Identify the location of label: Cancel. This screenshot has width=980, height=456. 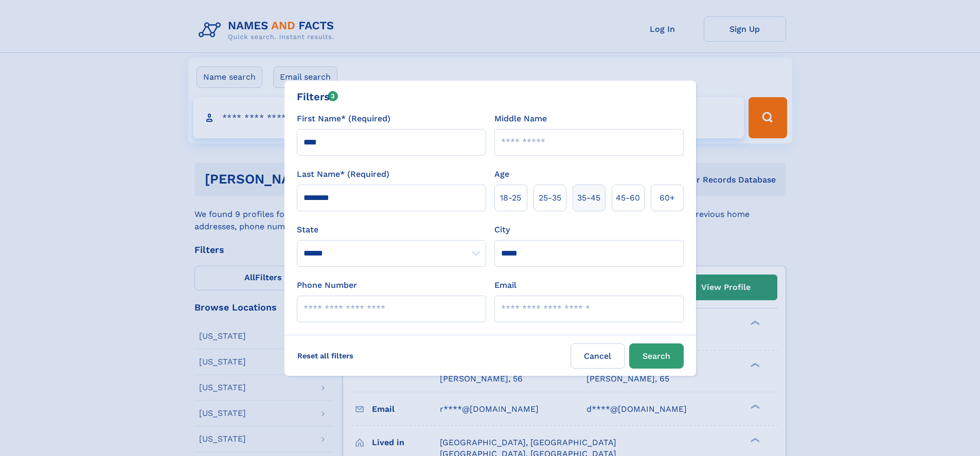
(598, 356).